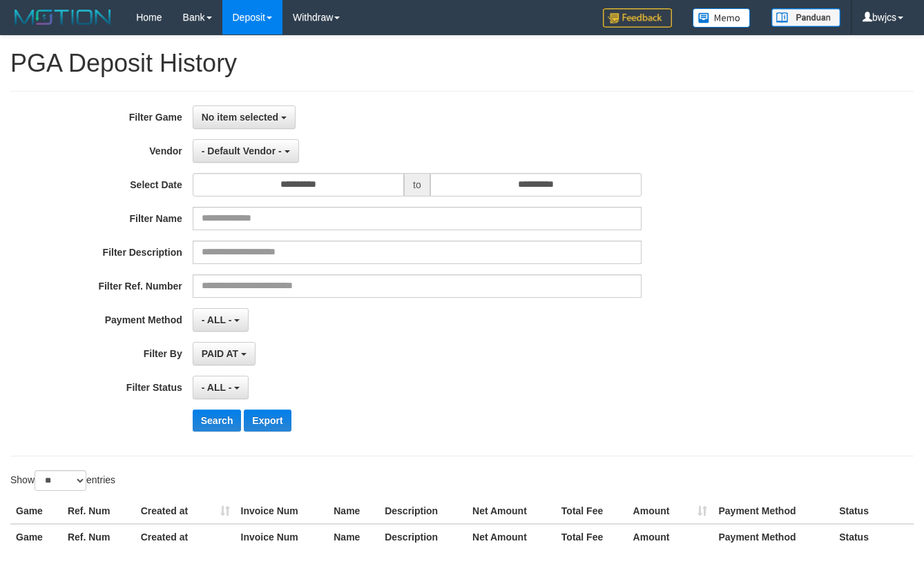 This screenshot has width=924, height=566. I want to click on img: MOTION_logo.png, so click(63, 17).